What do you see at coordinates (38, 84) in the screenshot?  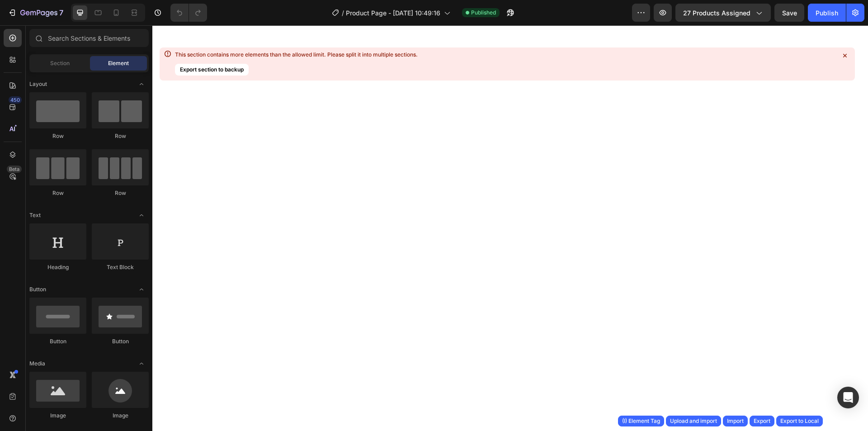 I see `span: Layout` at bounding box center [38, 84].